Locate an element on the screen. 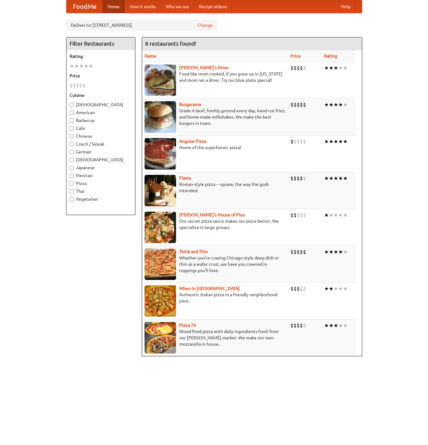 The image size is (428, 445). p: Our secret pizza sauce makes our pizza better. We specialize in large groups. is located at coordinates (215, 224).